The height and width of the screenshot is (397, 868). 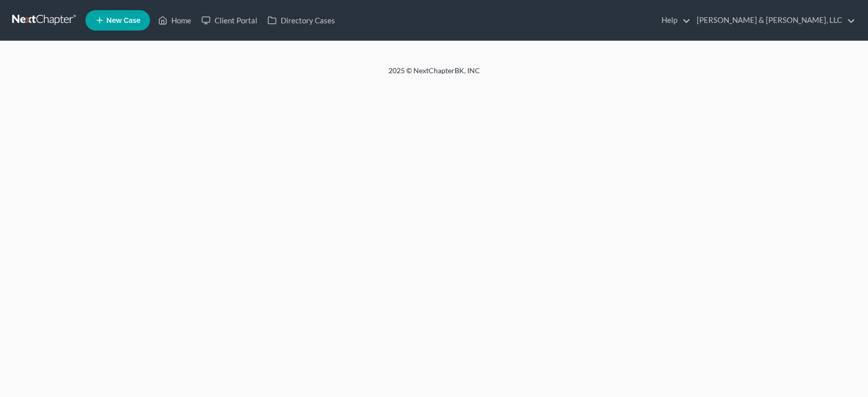 What do you see at coordinates (434, 75) in the screenshot?
I see `div: 2025 © NextChapterBK, INC` at bounding box center [434, 75].